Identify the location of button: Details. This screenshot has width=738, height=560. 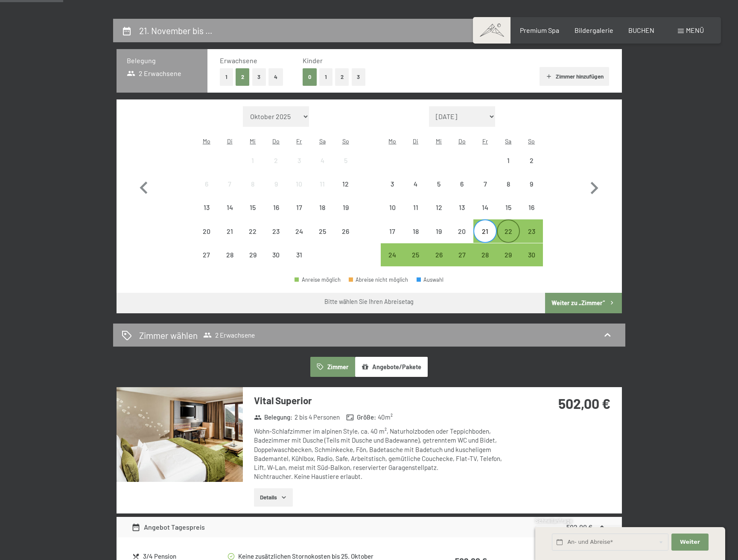
(273, 497).